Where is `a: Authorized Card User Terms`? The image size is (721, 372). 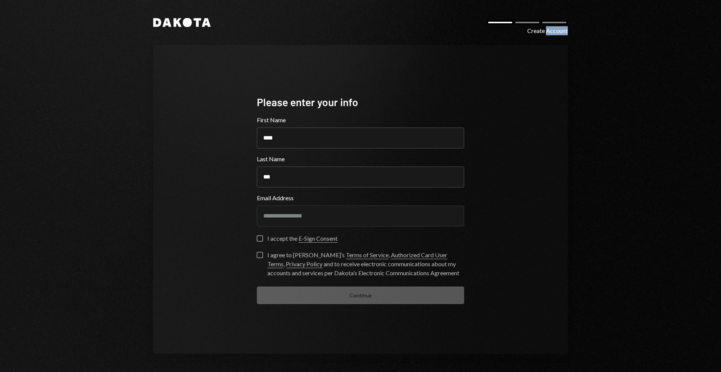 a: Authorized Card User Terms is located at coordinates (357, 260).